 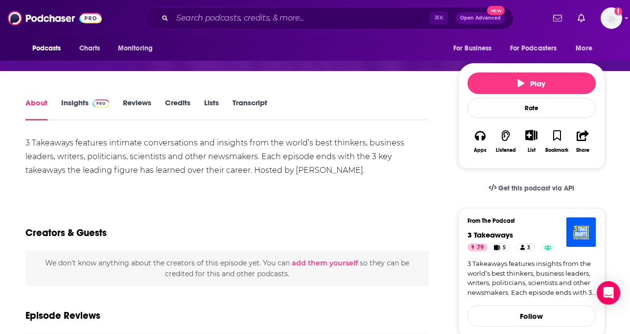 What do you see at coordinates (619, 11) in the screenshot?
I see `svg: Add a profile image` at bounding box center [619, 11].